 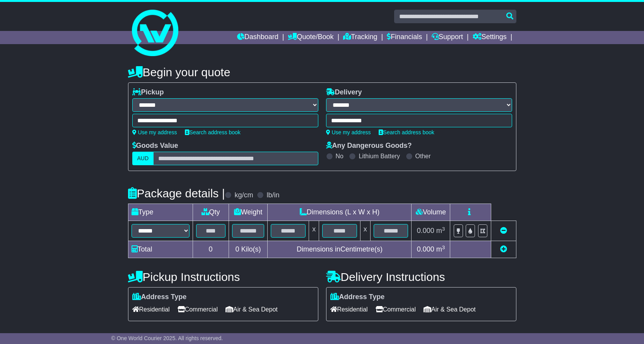 I want to click on label: AUD, so click(x=143, y=158).